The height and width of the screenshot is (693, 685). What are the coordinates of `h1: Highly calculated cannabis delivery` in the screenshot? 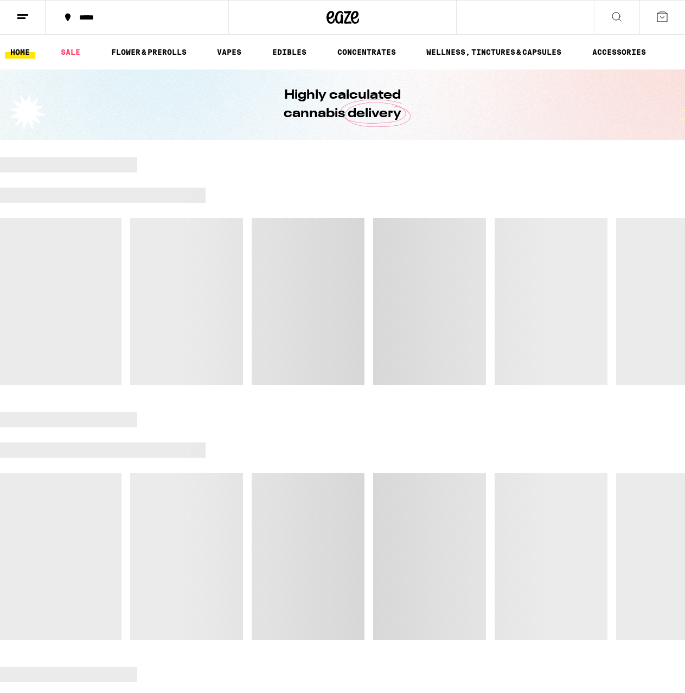 It's located at (343, 105).